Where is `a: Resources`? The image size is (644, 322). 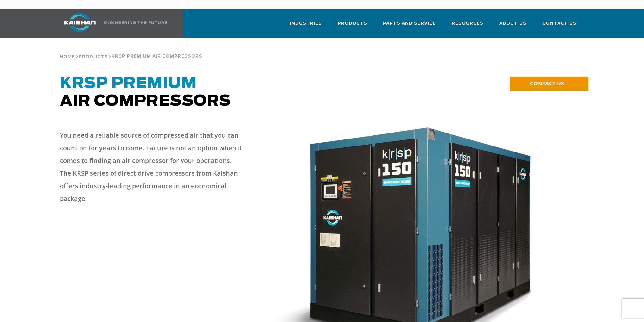
a: Resources is located at coordinates (467, 26).